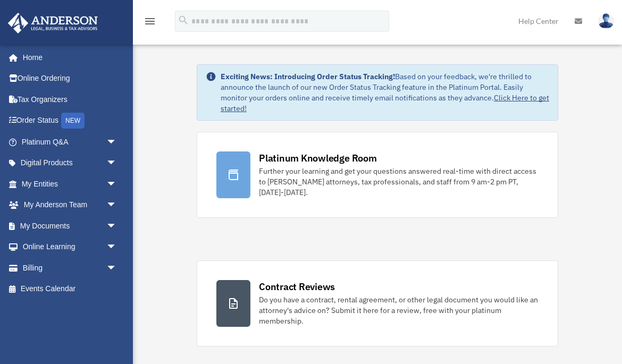 The width and height of the screenshot is (622, 364). I want to click on a: Platinum Q&Aarrow_drop_down, so click(70, 142).